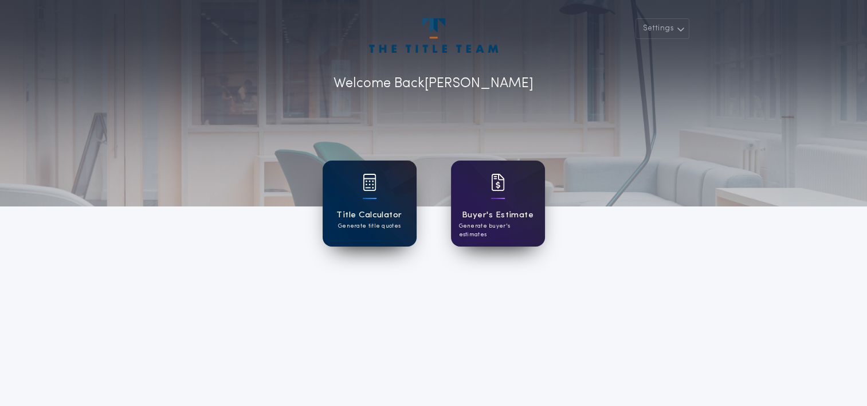  Describe the element at coordinates (663, 29) in the screenshot. I see `button: Settings` at that location.